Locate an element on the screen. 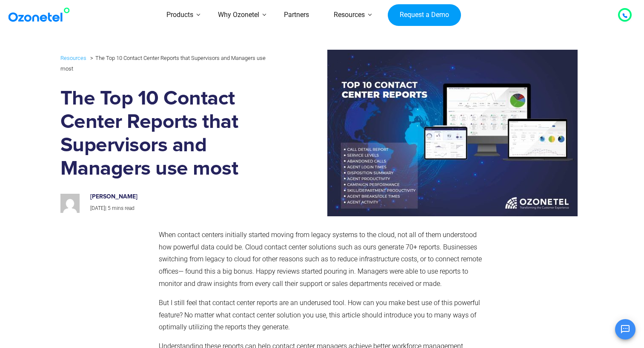 This screenshot has height=348, width=644. span: 5 is located at coordinates (109, 208).